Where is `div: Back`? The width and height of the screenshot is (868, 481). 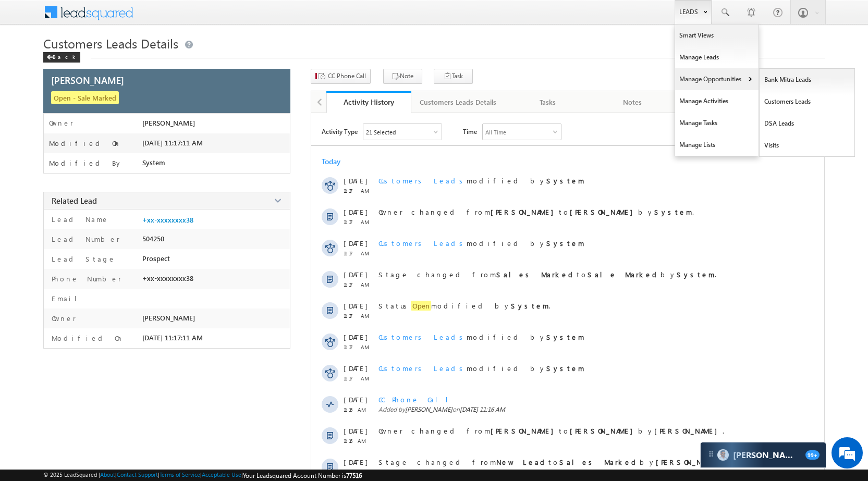
div: Back is located at coordinates (62, 57).